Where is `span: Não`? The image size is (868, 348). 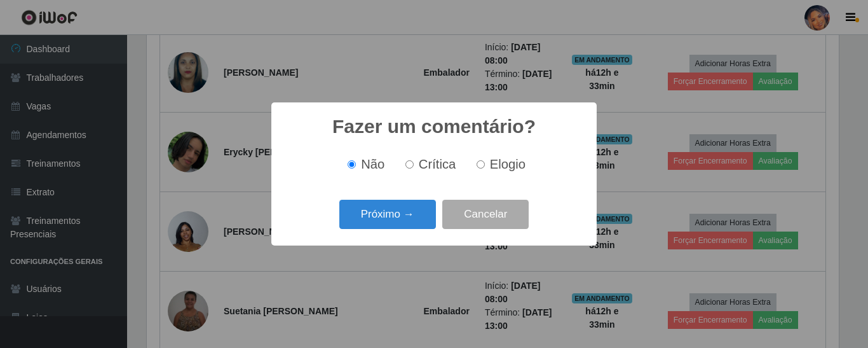 span: Não is located at coordinates (372, 164).